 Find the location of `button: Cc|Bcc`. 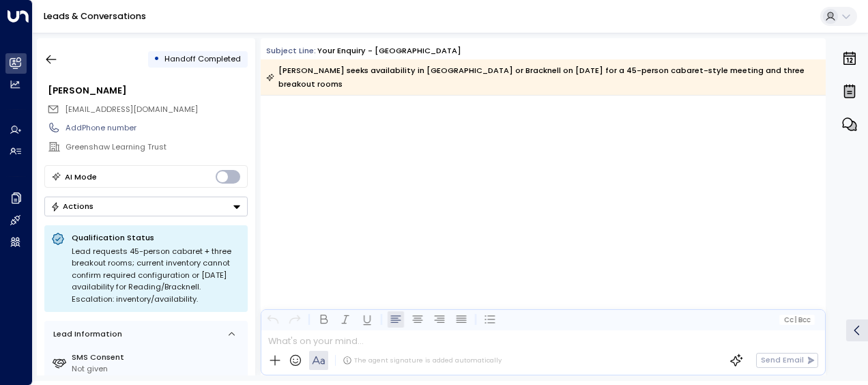

button: Cc|Bcc is located at coordinates (797, 320).